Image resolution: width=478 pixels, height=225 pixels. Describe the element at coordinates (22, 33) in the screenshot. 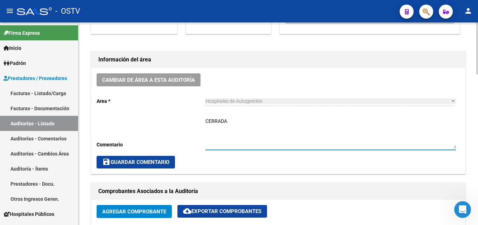

I see `span: Firma Express` at that location.